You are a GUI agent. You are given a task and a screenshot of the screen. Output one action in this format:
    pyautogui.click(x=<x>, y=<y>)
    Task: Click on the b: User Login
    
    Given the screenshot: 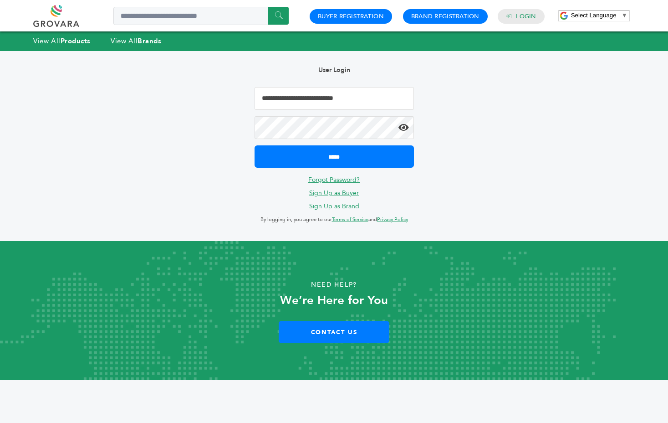 What is the action you would take?
    pyautogui.click(x=334, y=70)
    